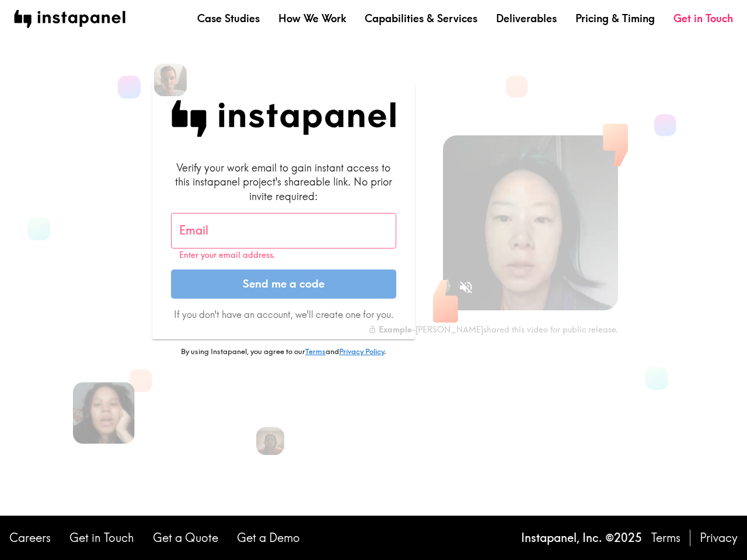 The height and width of the screenshot is (560, 747). Describe the element at coordinates (718, 538) in the screenshot. I see `a: Privacy` at that location.